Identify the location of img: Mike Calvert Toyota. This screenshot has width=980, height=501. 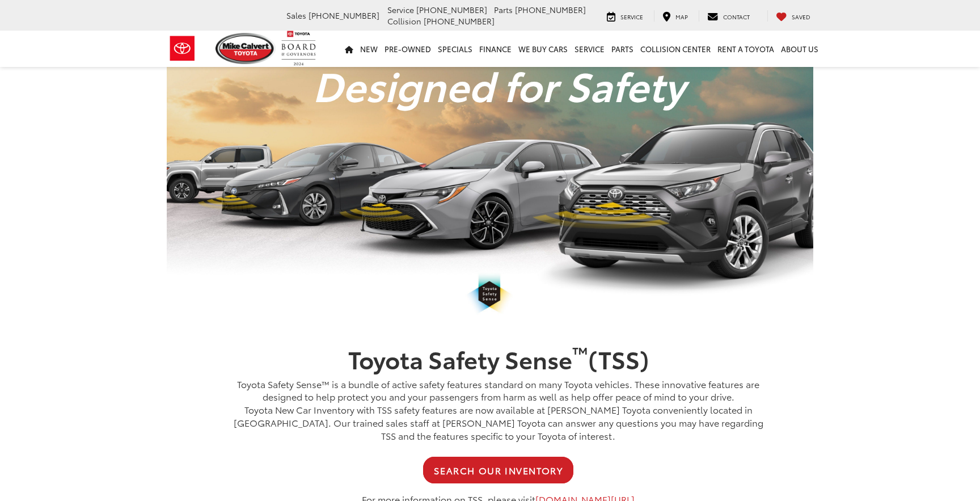
(245, 48).